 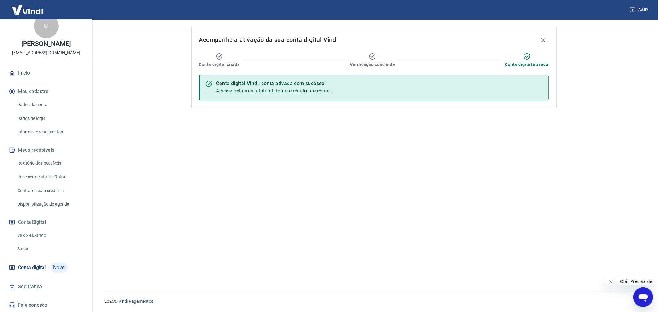 I want to click on a: Informe de rendimentos, so click(x=50, y=132).